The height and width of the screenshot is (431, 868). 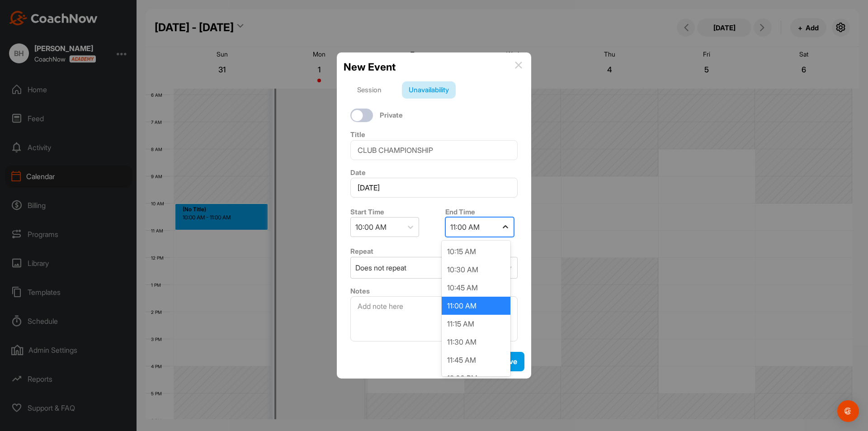 What do you see at coordinates (476, 378) in the screenshot?
I see `div: 12:00 PM` at bounding box center [476, 378].